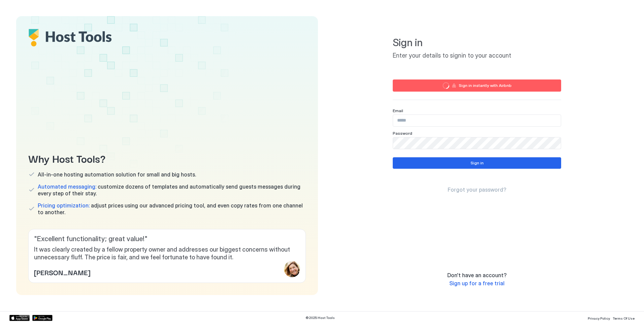 The width and height of the screenshot is (644, 324). I want to click on div: Sign in instantly with Airbnb, so click(485, 86).